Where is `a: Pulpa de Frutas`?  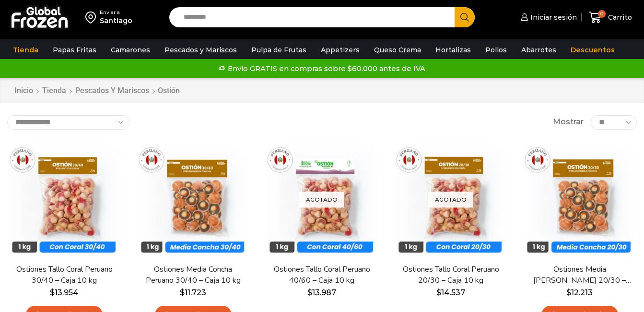 a: Pulpa de Frutas is located at coordinates (278, 50).